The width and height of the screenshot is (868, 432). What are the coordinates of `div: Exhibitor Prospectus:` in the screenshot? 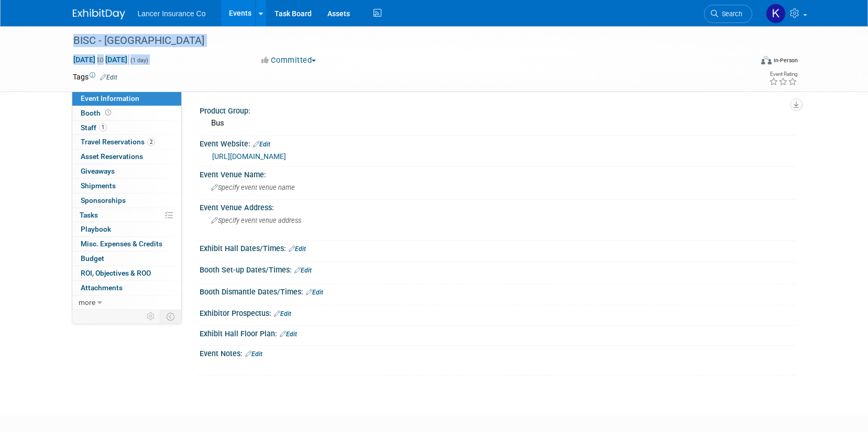 It's located at (498, 313).